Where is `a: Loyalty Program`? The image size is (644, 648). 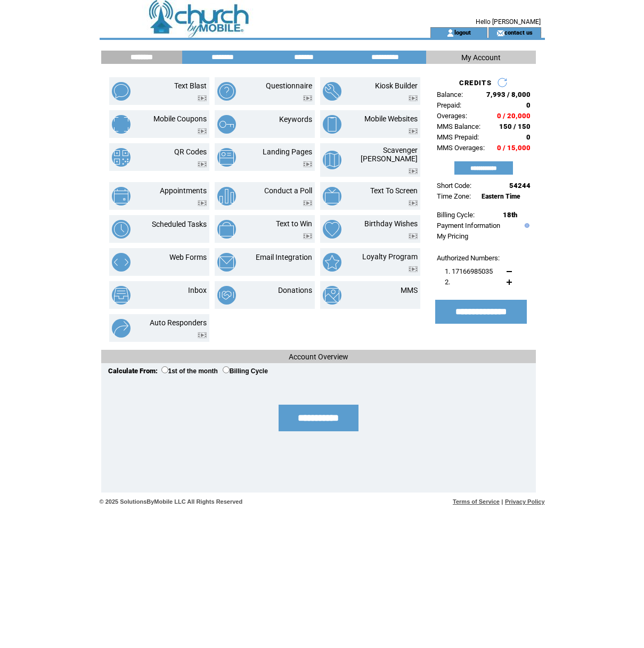 a: Loyalty Program is located at coordinates (390, 257).